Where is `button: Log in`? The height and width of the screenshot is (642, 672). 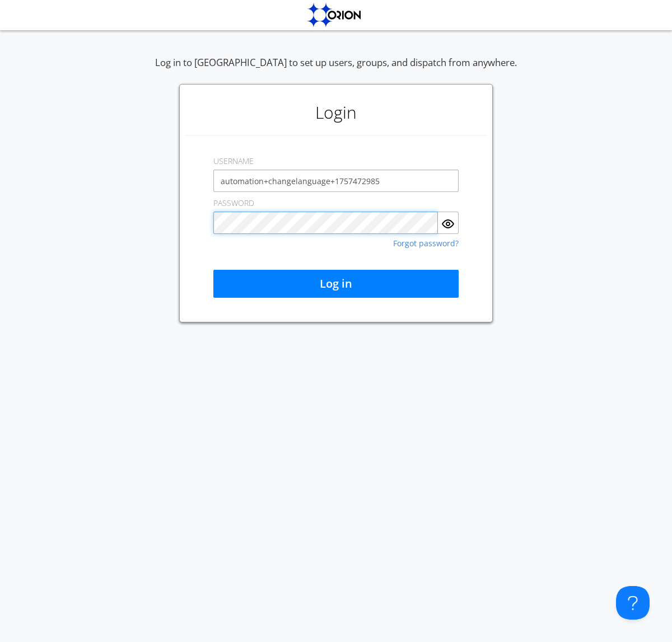
button: Log in is located at coordinates (336, 284).